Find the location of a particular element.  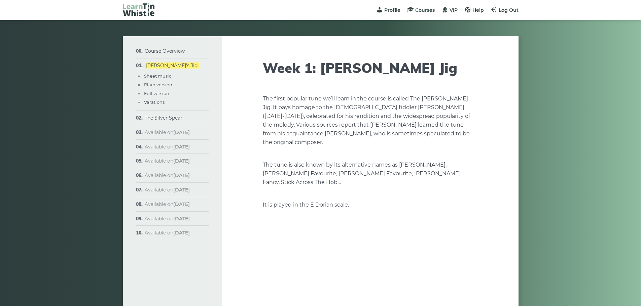

span: VIP is located at coordinates (453, 10).